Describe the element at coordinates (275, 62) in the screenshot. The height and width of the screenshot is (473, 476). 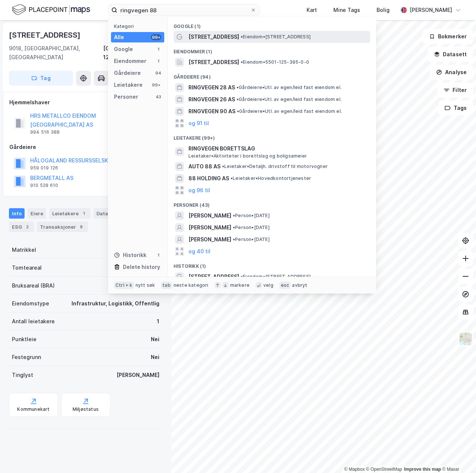
I see `span: Eiendom • 5501-125-395-0-0` at that location.